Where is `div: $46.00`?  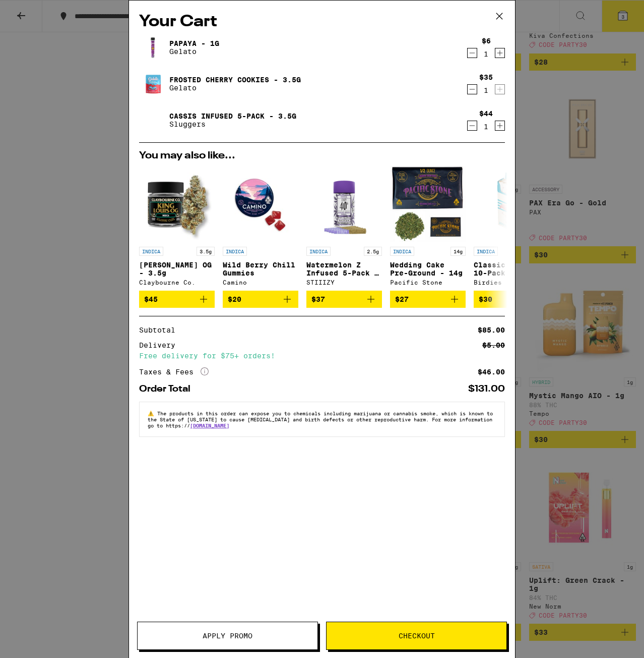 div: $46.00 is located at coordinates (491, 372).